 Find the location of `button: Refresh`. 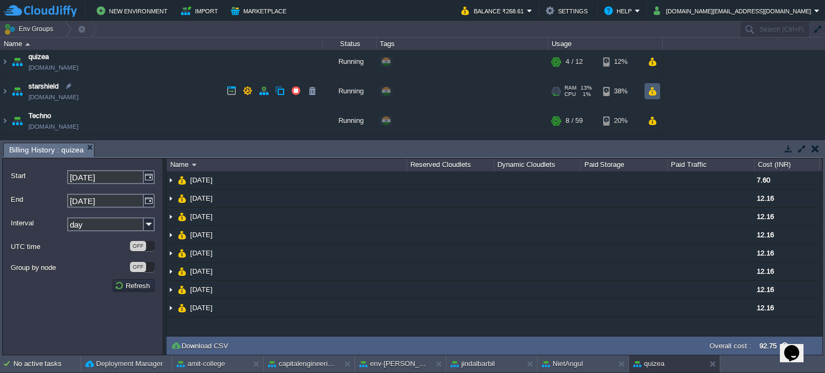

button: Refresh is located at coordinates (134, 286).